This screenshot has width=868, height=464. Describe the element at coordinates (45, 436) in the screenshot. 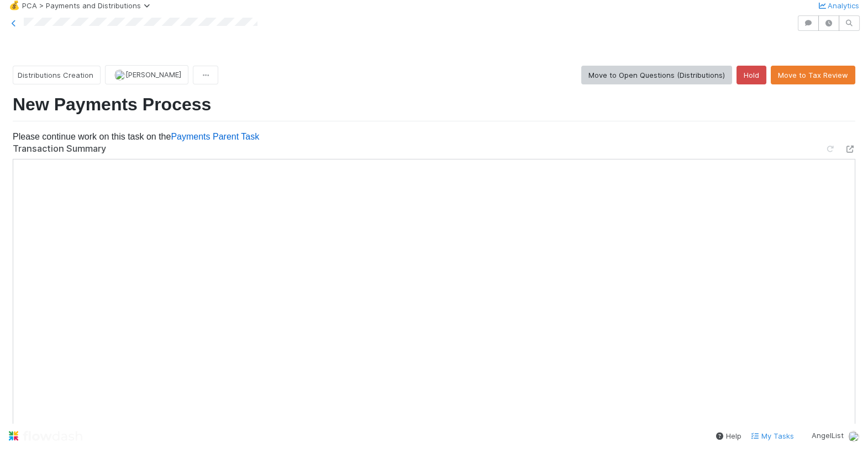

I see `img: logo-inverted-e16ddd16eac7371096b0.svg` at that location.